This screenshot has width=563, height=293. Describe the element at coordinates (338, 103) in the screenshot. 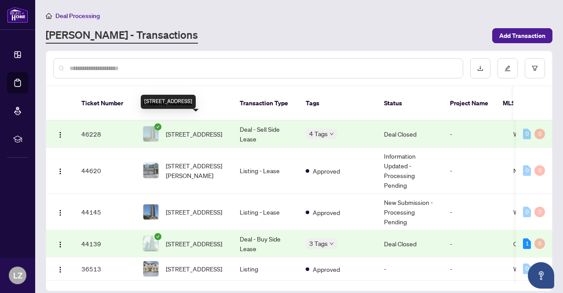

I see `th: Tags` at that location.